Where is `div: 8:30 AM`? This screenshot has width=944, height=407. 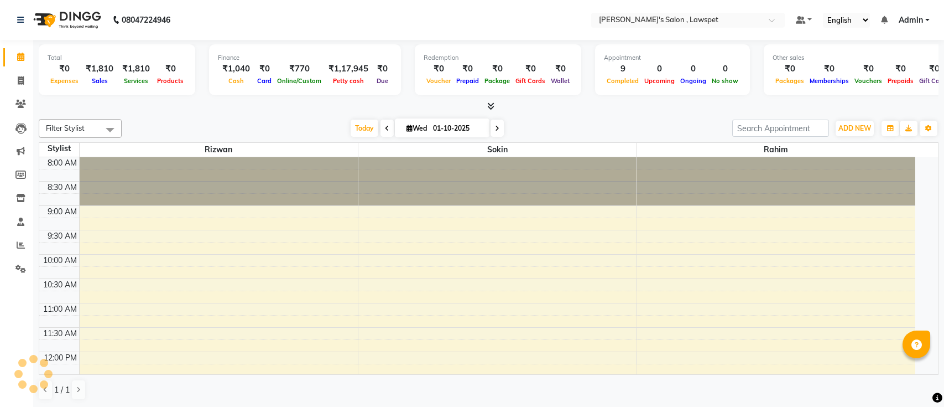
div: 8:30 AM is located at coordinates (62, 187).